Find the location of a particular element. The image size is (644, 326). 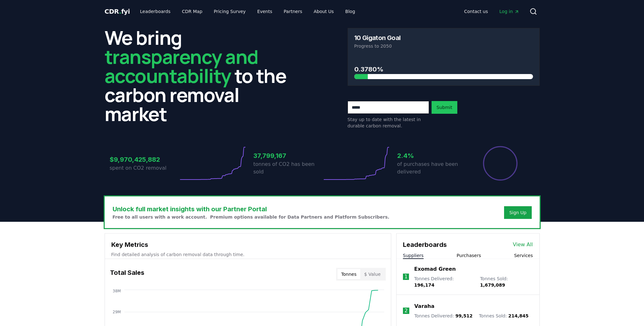

a: Pricing Survey is located at coordinates (229, 12).